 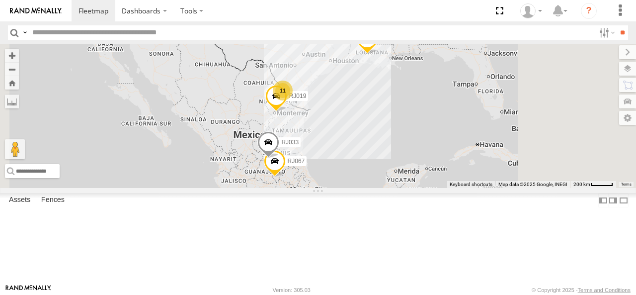 What do you see at coordinates (283, 90) in the screenshot?
I see `div: 11` at bounding box center [283, 90].